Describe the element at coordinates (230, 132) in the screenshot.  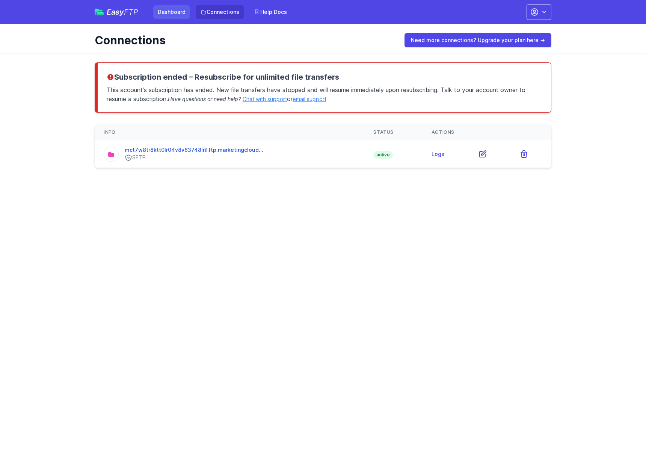
I see `th: Info` at that location.